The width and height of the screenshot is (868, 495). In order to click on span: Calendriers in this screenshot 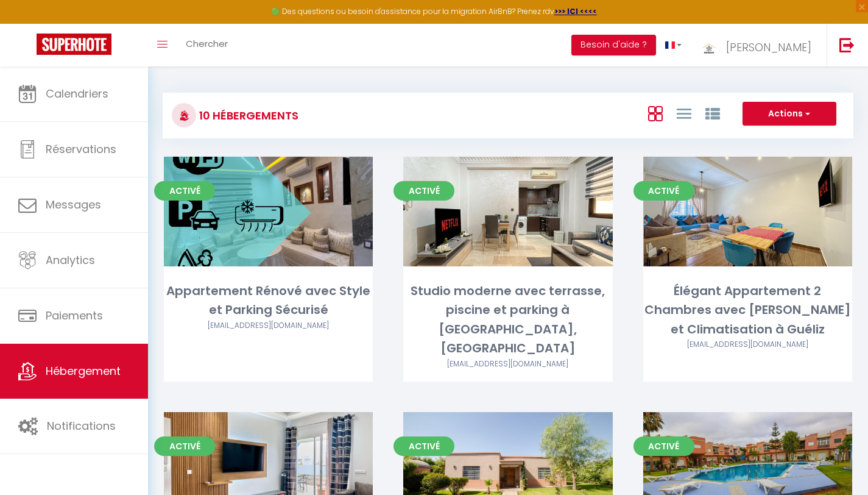, I will do `click(77, 94)`.